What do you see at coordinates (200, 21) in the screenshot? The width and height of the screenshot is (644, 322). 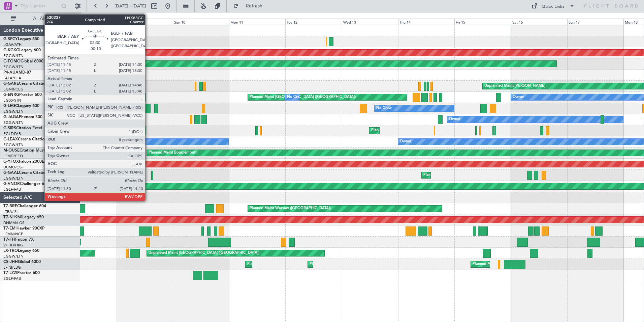 I see `div: Sun 10` at bounding box center [200, 21].